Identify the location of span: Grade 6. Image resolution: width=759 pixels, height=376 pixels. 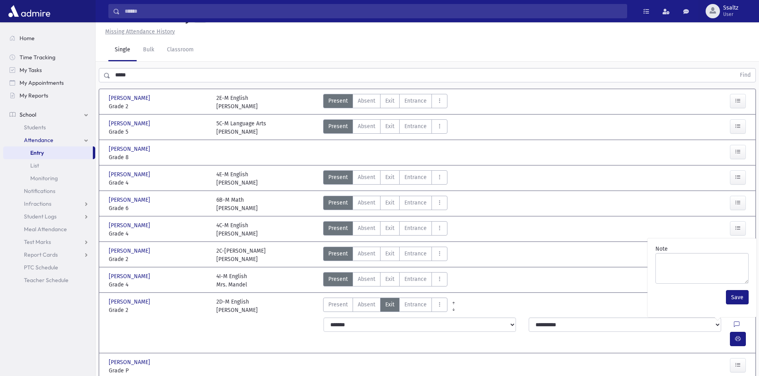
(159, 208).